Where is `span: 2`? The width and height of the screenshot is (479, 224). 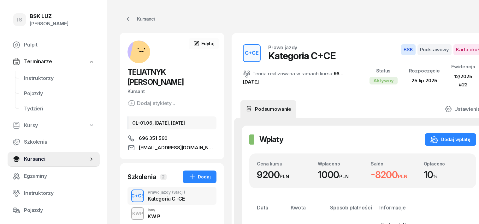
span: 2 is located at coordinates (164, 176).